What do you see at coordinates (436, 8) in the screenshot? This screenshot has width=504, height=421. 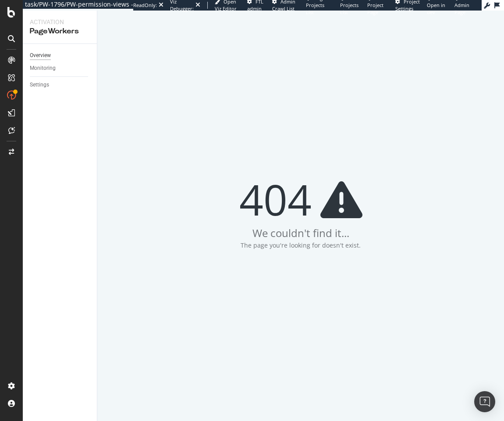 I see `span: Open in dev` at bounding box center [436, 8].